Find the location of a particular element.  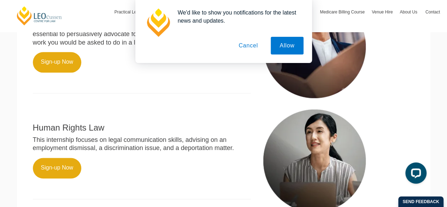

p: This internship focuses on legal communication skills, advising on an employment dismissal, a dis... is located at coordinates (142, 144).